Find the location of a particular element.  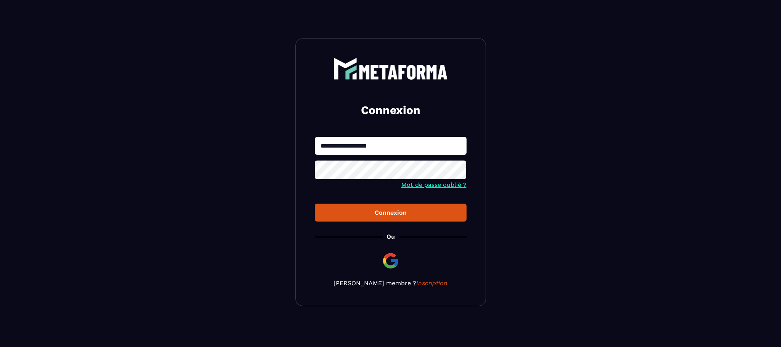

button: Connexion is located at coordinates (391, 212).